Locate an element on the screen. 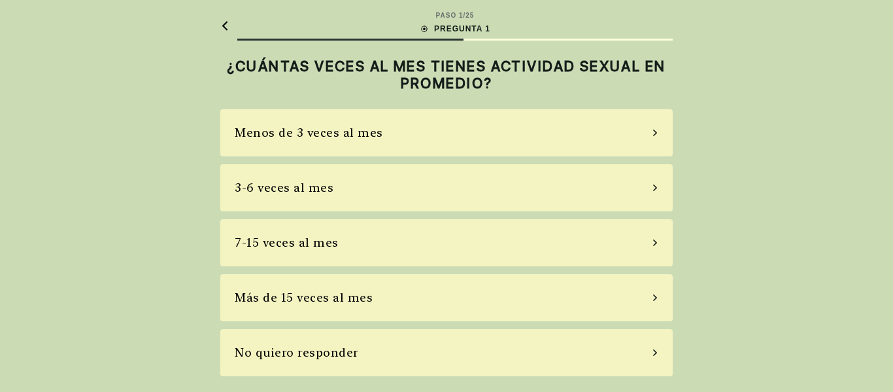 Image resolution: width=893 pixels, height=392 pixels. font: 3-6 veces al mes is located at coordinates (284, 187).